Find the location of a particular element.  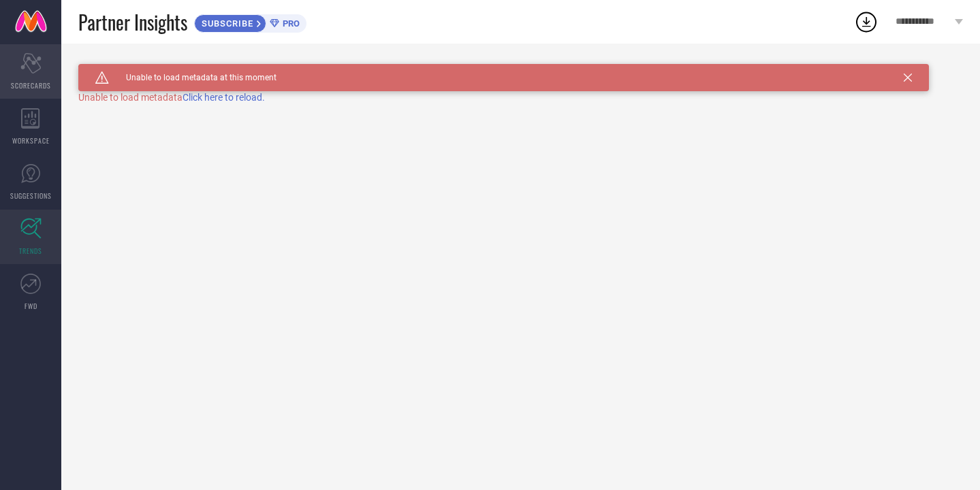

span: Unable to load metadata at this moment is located at coordinates (193, 78).